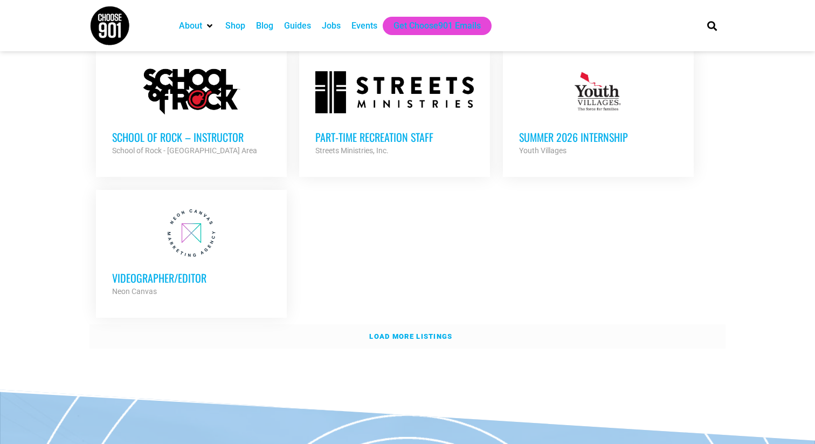 This screenshot has width=815, height=444. I want to click on strong: Neon Canvas, so click(134, 291).